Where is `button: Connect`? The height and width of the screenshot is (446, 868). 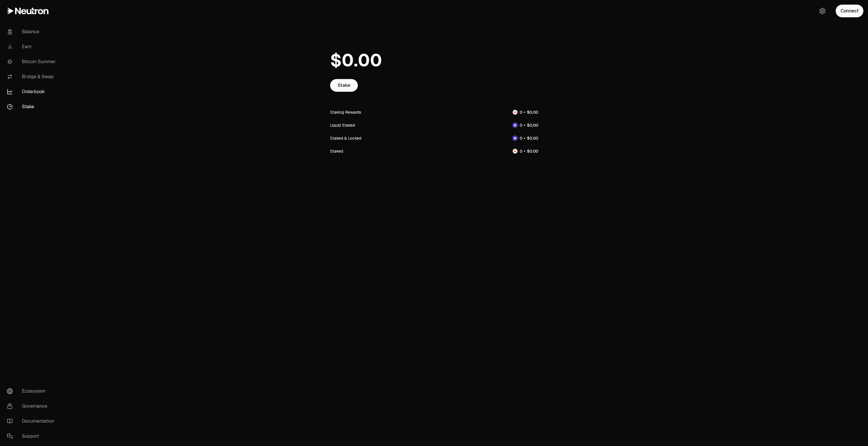
button: Connect is located at coordinates (850, 11).